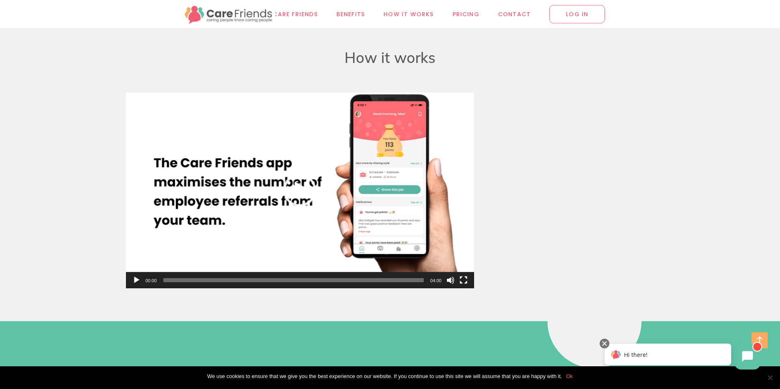 This screenshot has height=389, width=780. What do you see at coordinates (408, 14) in the screenshot?
I see `span: How it works` at bounding box center [408, 14].